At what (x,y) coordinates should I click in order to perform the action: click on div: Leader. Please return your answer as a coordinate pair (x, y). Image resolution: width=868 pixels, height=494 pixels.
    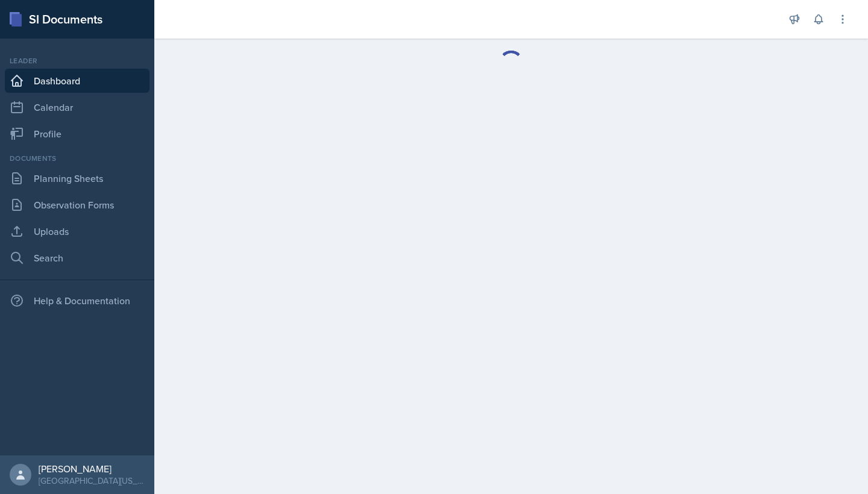
    Looking at the image, I should click on (77, 61).